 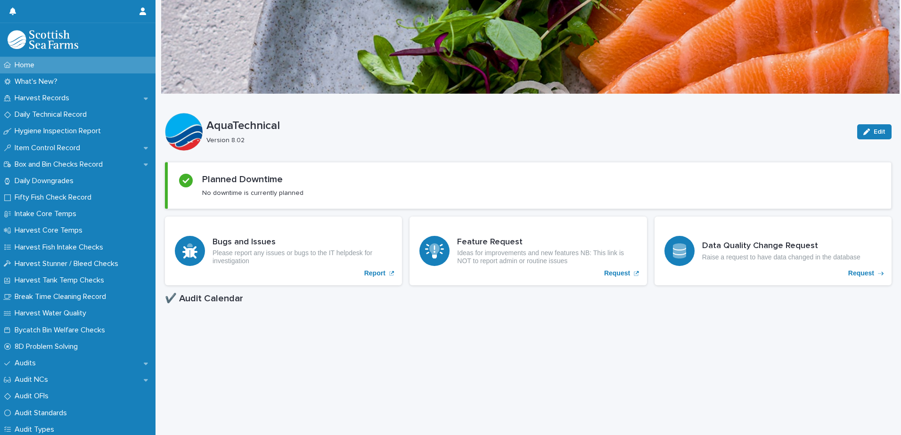 I want to click on p: Audit OFIs, so click(x=33, y=396).